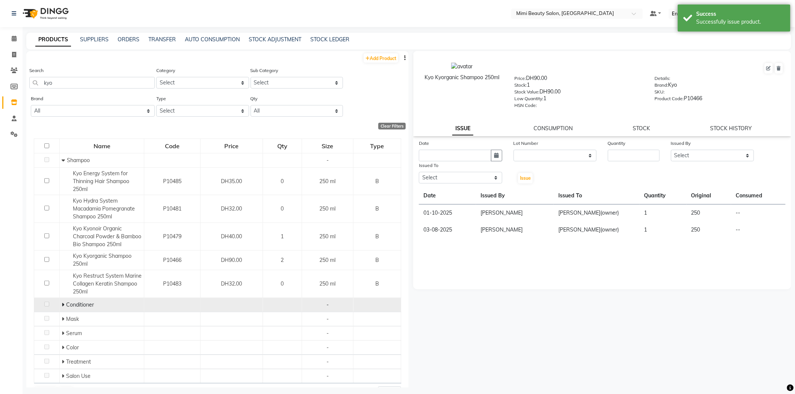 The image size is (795, 394). I want to click on span: 1, so click(282, 237).